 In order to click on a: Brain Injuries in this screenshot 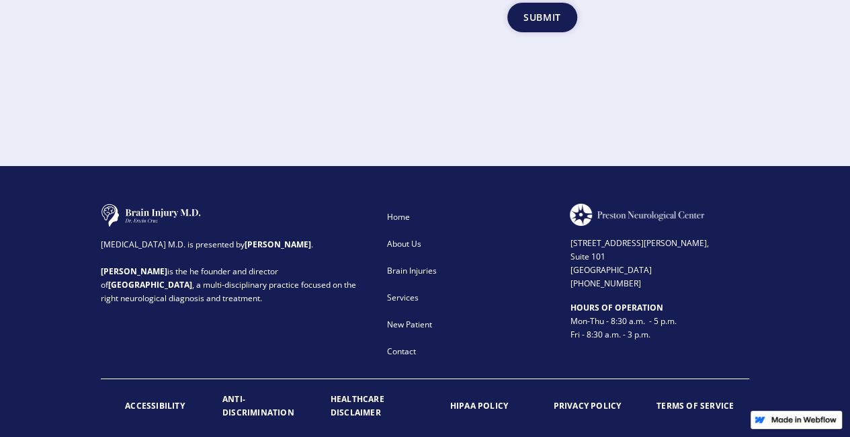, I will do `click(470, 271)`.